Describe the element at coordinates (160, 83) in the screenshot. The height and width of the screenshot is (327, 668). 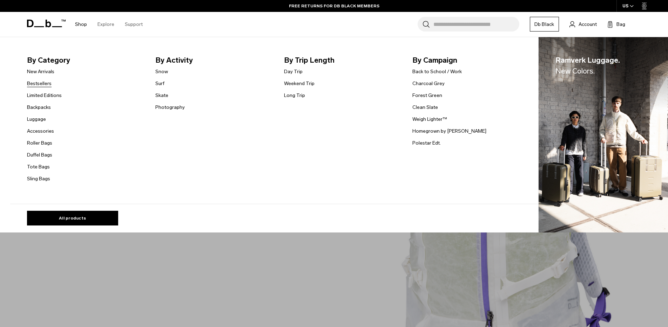
I see `a: Surf` at that location.